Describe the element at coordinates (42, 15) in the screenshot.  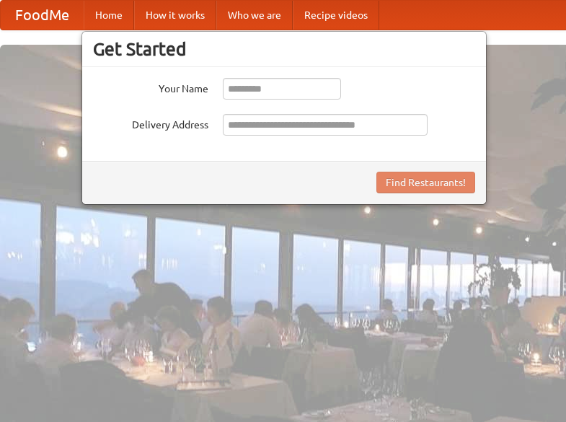
I see `a: FoodMe` at that location.